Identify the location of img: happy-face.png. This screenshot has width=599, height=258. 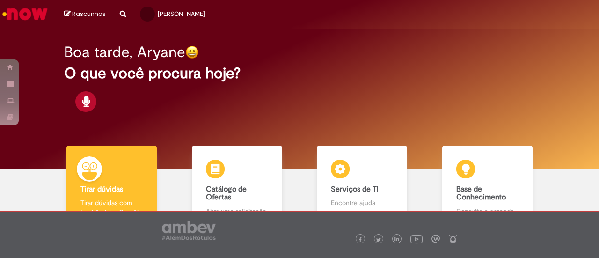
(192, 52).